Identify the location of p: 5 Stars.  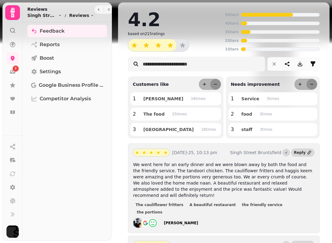
(231, 15).